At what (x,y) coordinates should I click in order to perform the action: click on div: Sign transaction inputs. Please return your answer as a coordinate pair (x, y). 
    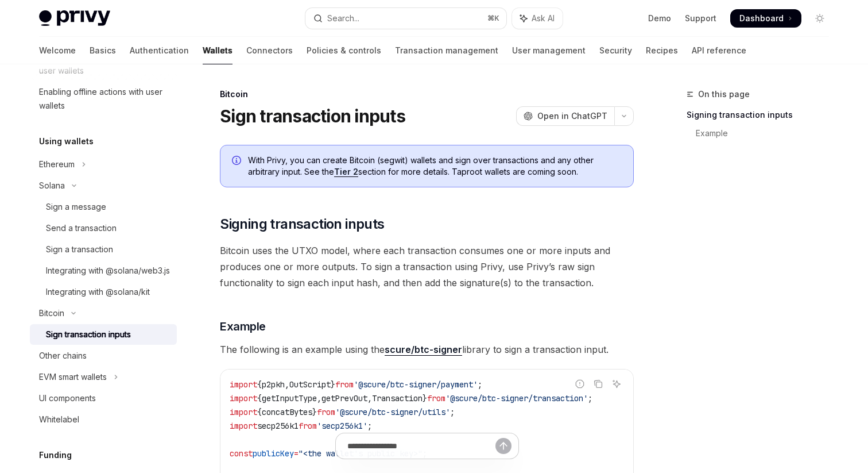
    Looking at the image, I should click on (89, 334).